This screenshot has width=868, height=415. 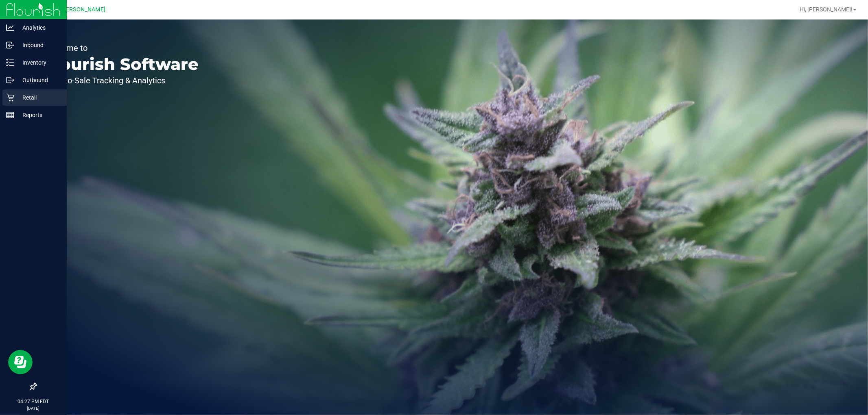 I want to click on inline-svg: Inventory, so click(x=10, y=62).